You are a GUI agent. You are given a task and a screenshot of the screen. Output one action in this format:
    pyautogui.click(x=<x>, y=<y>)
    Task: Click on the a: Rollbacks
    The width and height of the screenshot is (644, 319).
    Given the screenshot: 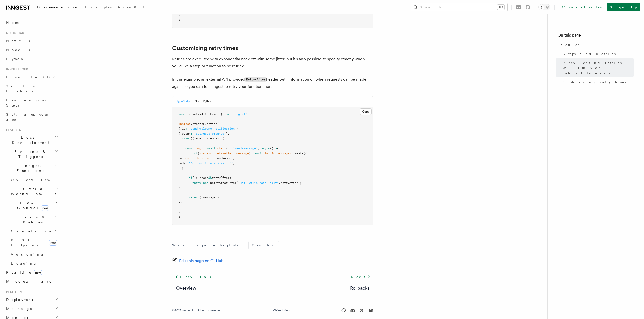 What is the action you would take?
    pyautogui.click(x=360, y=288)
    